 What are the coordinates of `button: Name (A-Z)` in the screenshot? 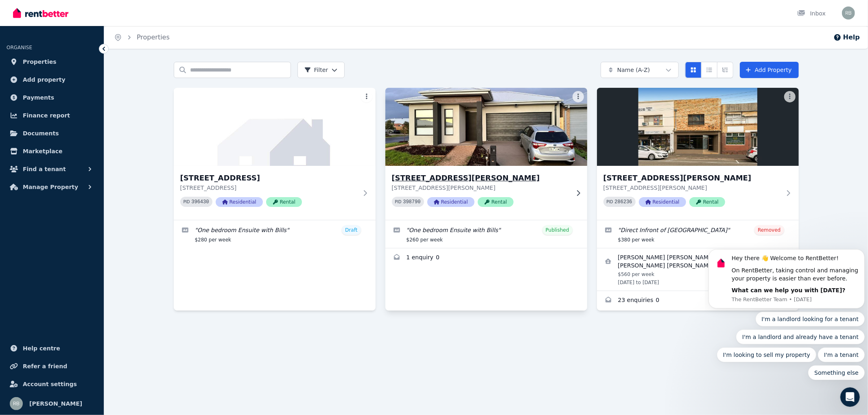 It's located at (639, 70).